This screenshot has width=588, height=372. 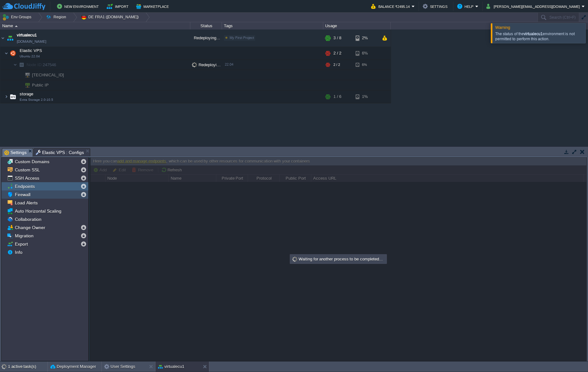 What do you see at coordinates (79, 6) in the screenshot?
I see `button: New Environment` at bounding box center [79, 6].